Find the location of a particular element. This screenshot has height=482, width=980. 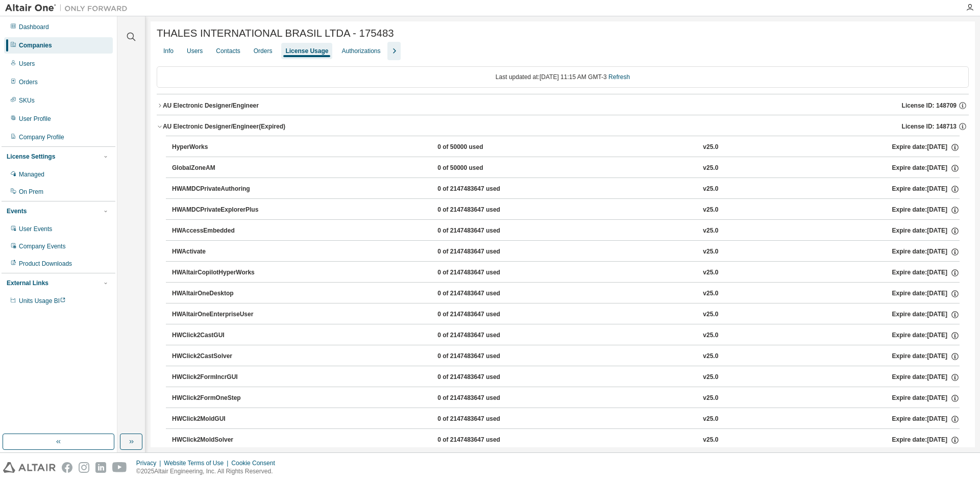

div: HWClick2MoldSolver is located at coordinates (218, 440).